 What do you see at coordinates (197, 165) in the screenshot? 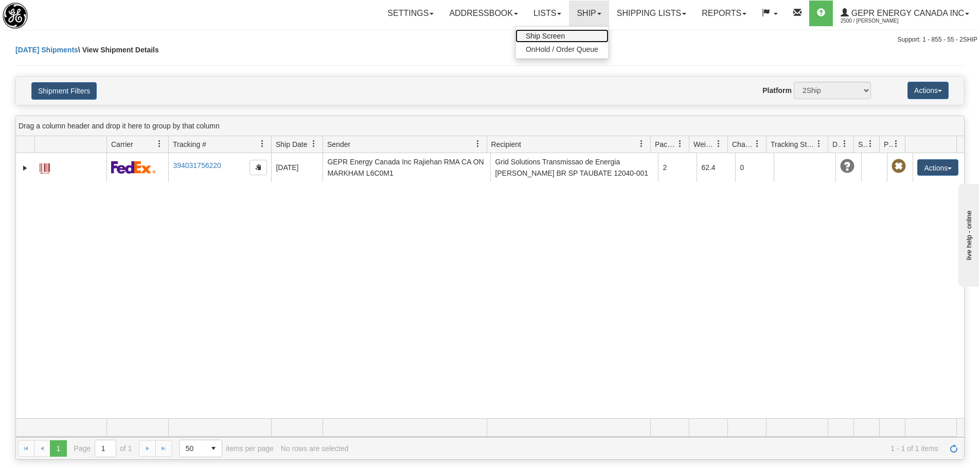
I see `a: 394031756220` at bounding box center [197, 165].